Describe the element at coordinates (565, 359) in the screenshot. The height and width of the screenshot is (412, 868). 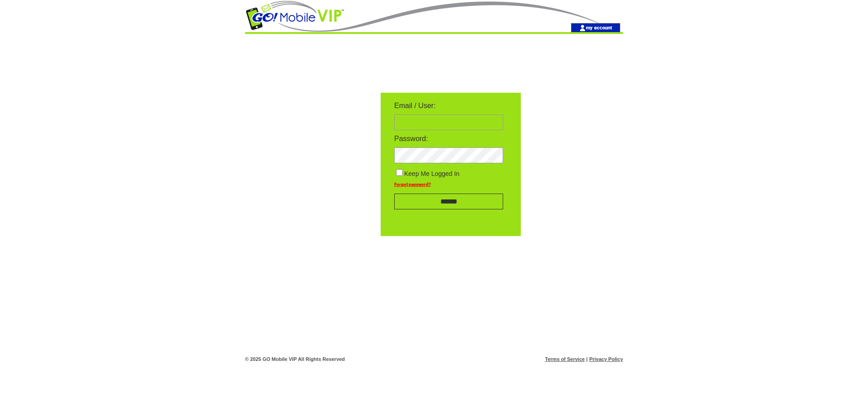
I see `a: Terms of Service` at that location.